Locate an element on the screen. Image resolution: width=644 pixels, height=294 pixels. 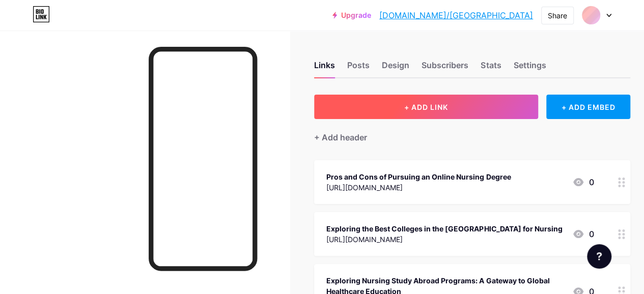
div: Subscribers is located at coordinates (445, 68).